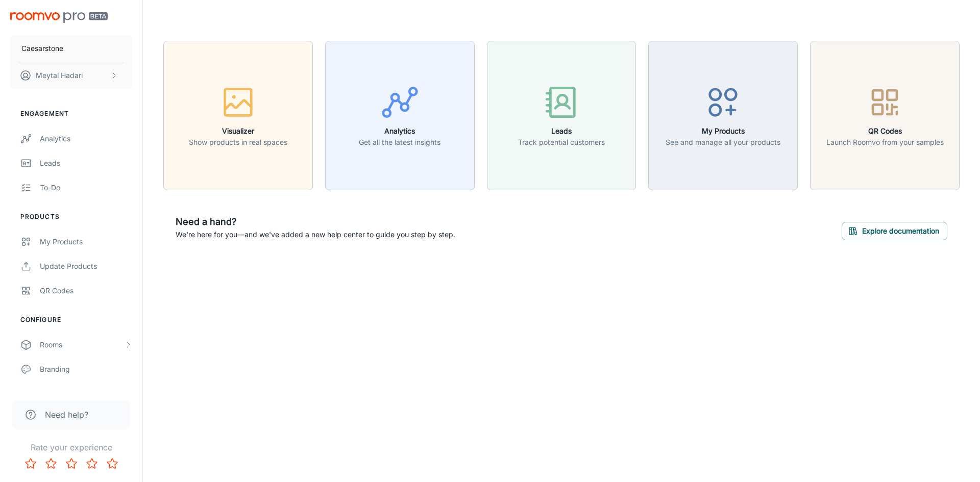 The image size is (980, 482). What do you see at coordinates (400, 142) in the screenshot?
I see `p: Get all the latest insights` at bounding box center [400, 142].